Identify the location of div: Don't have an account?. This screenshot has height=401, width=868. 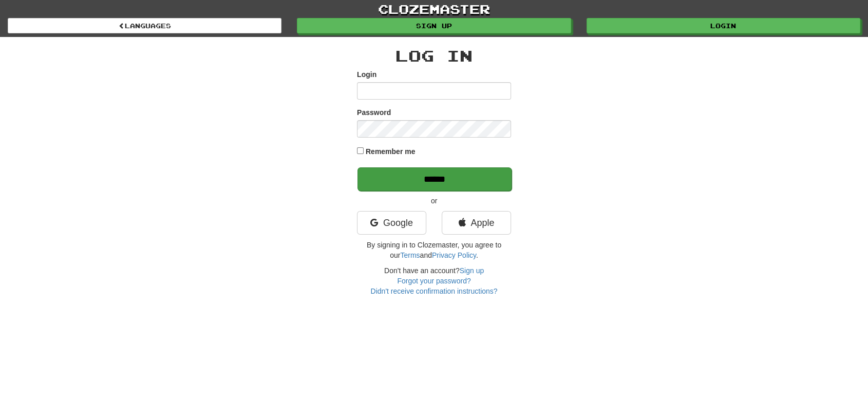
(434, 281).